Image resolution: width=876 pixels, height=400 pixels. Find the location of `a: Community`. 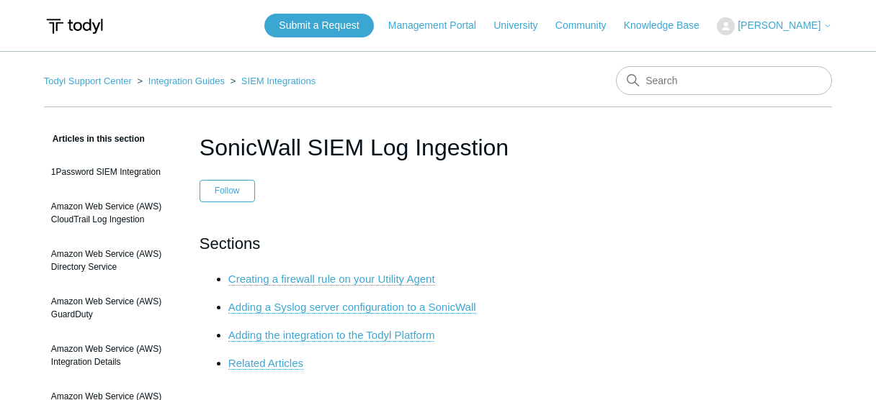

a: Community is located at coordinates (588, 25).